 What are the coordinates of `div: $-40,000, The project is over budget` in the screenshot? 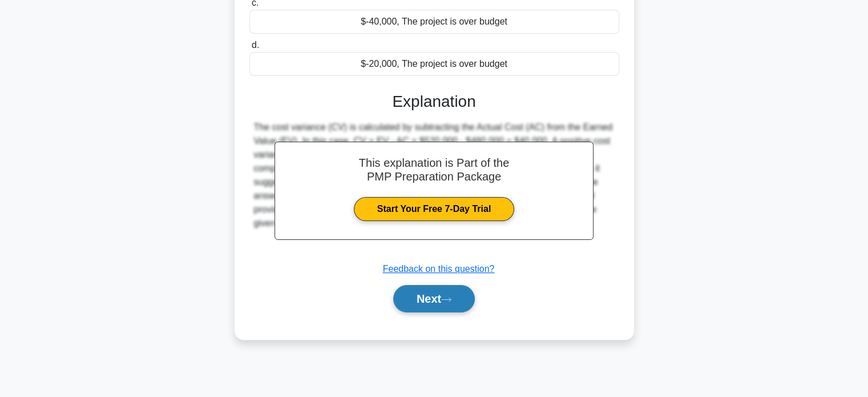 It's located at (435, 22).